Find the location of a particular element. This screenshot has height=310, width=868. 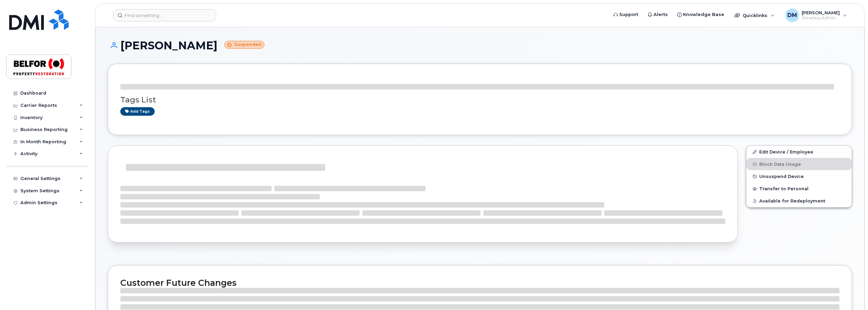

button: Available for Redeployment is located at coordinates (799, 201).